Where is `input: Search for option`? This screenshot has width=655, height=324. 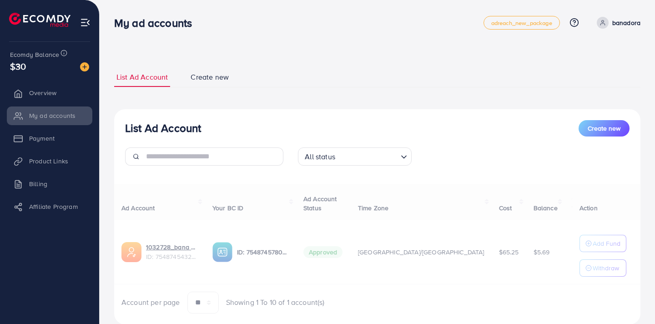
input: Search for option is located at coordinates (368, 156).